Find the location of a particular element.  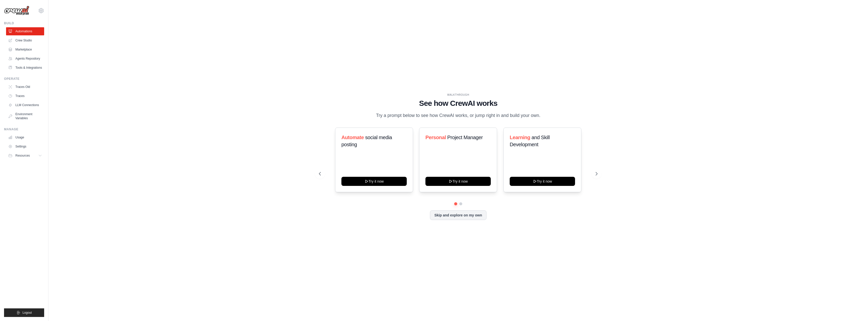

a: Settings is located at coordinates (25, 147).